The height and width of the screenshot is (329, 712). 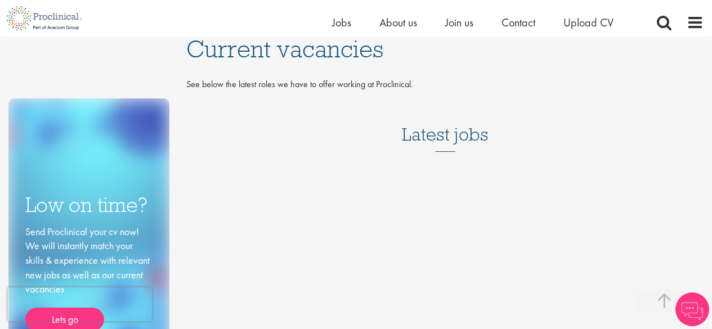 What do you see at coordinates (459, 23) in the screenshot?
I see `span: Join us` at bounding box center [459, 23].